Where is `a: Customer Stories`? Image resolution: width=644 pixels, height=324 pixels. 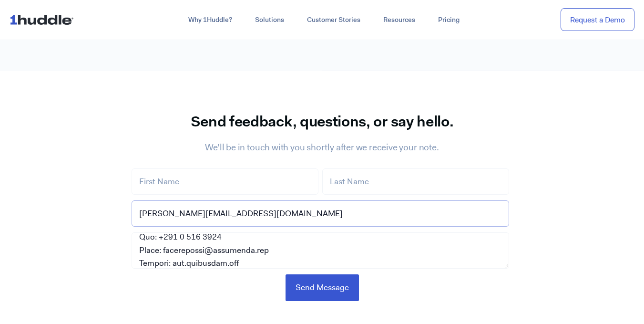
a: Customer Stories is located at coordinates (333, 20).